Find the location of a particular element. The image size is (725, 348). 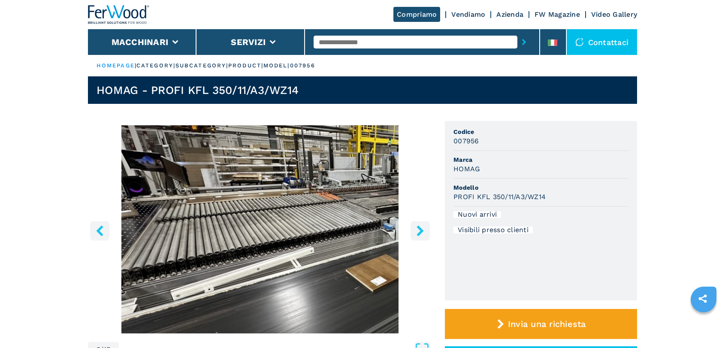

p: subcategory | is located at coordinates (202, 66).